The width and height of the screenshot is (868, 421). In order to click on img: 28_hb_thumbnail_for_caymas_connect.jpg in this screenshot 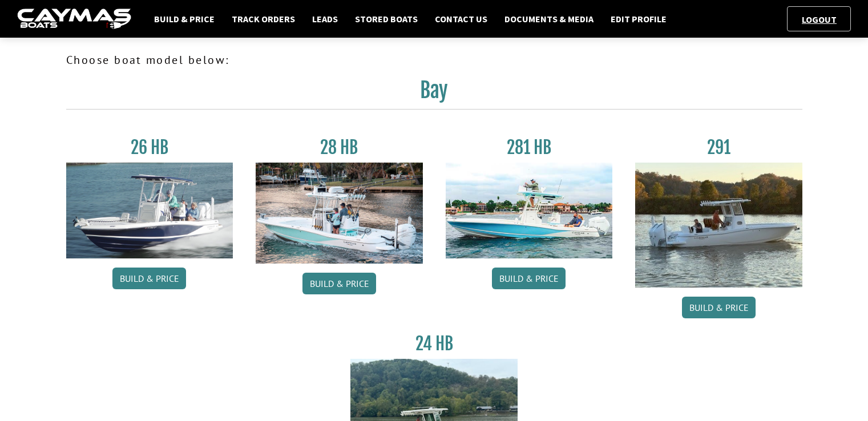, I will do `click(339, 213)`.